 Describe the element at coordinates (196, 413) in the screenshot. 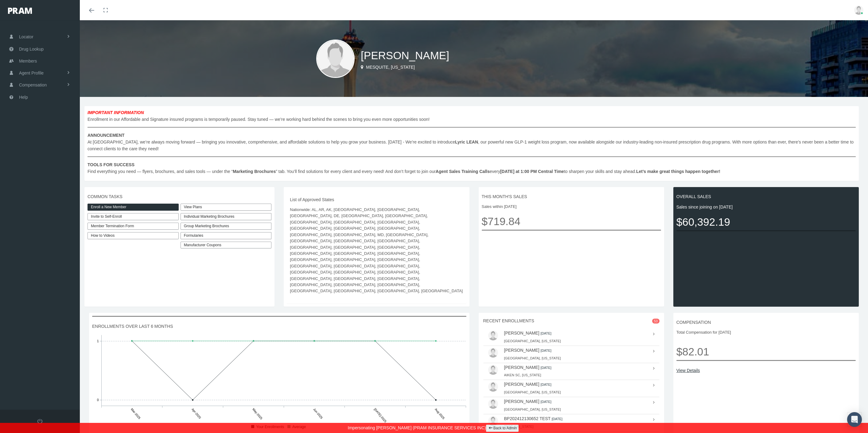

I see `tspan: Apr-2025` at that location.